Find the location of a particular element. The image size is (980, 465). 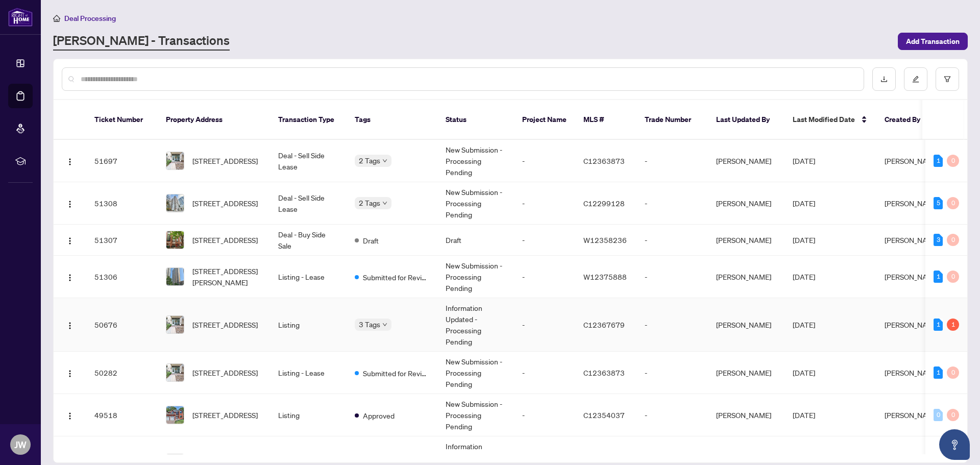

span: C12354037 is located at coordinates (604, 415).